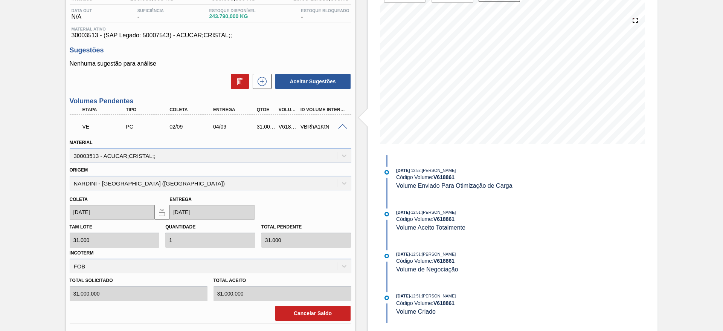 This screenshot has height=331, width=723. I want to click on label: Tam lote, so click(81, 227).